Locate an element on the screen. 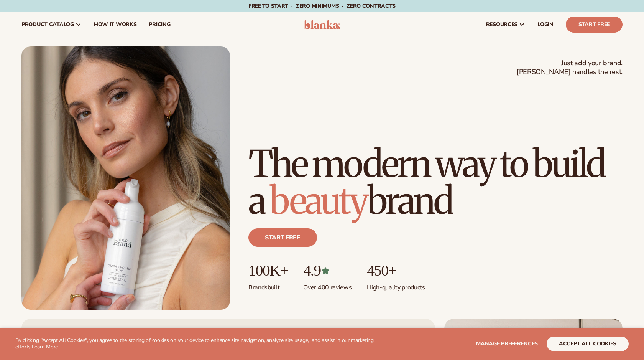  a: Start Free is located at coordinates (594, 25).